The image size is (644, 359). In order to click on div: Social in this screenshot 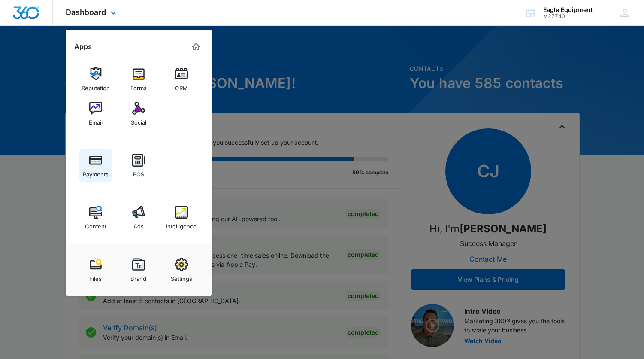, I will do `click(139, 120)`.